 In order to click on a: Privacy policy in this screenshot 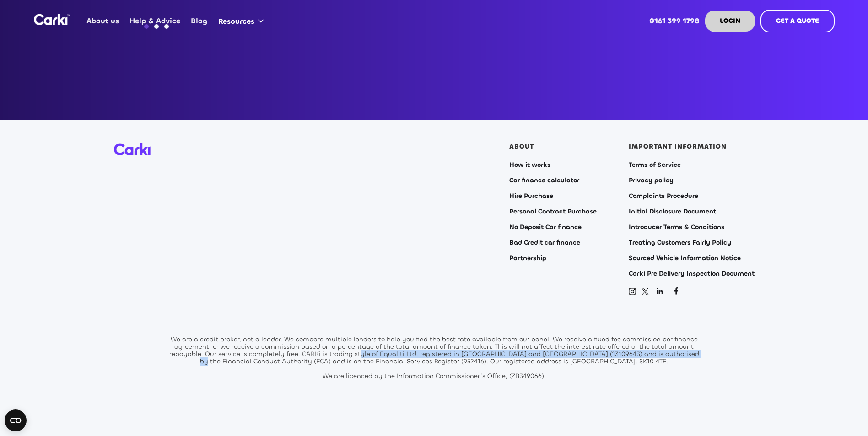, I will do `click(651, 181)`.